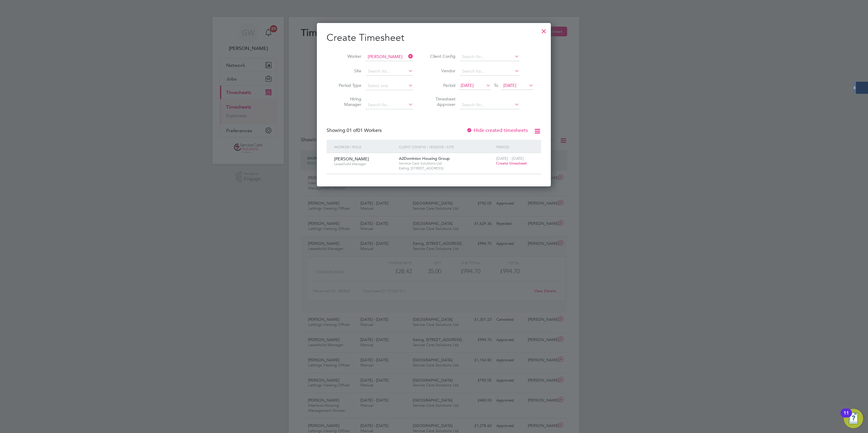 Image resolution: width=868 pixels, height=433 pixels. I want to click on span: 01 of, so click(352, 130).